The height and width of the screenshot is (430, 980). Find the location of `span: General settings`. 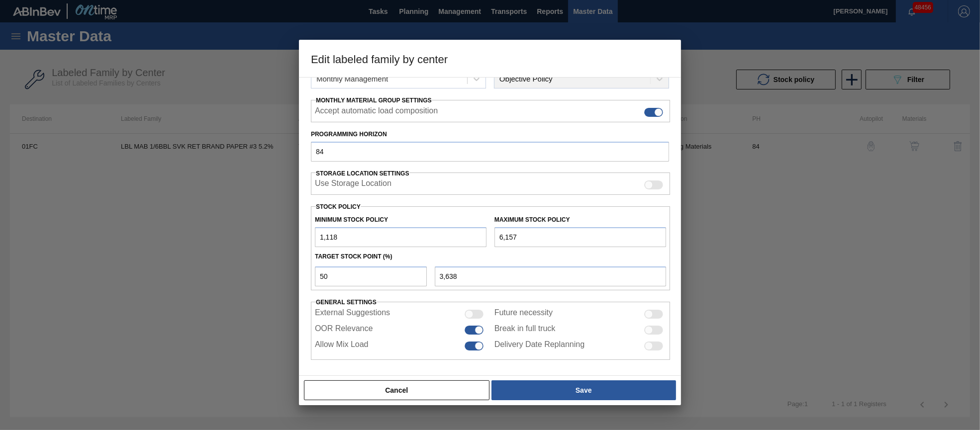

span: General settings is located at coordinates (346, 302).